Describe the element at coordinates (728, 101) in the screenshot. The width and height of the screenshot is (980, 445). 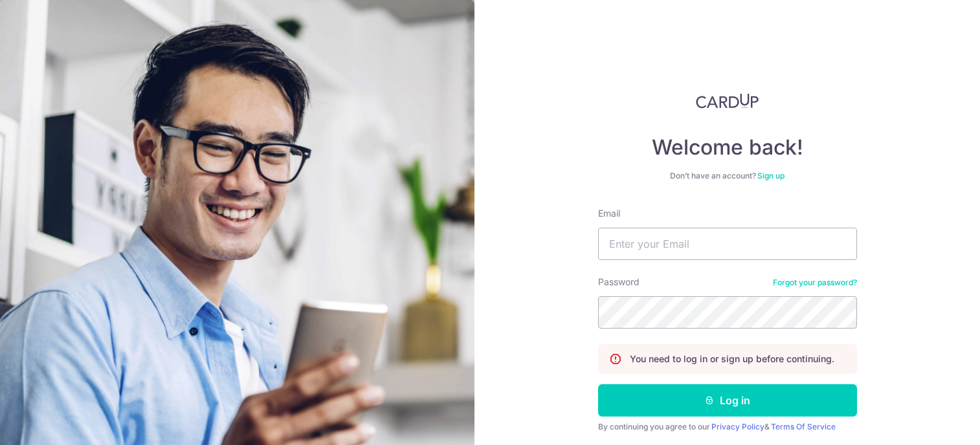
I see `img: CardUp Logo` at that location.